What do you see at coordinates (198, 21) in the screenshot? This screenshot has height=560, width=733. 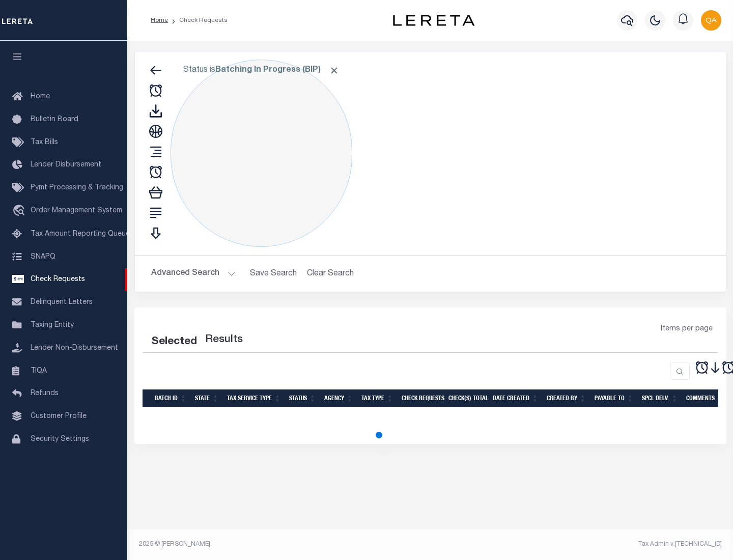 I see `li: Check Requests` at bounding box center [198, 21].